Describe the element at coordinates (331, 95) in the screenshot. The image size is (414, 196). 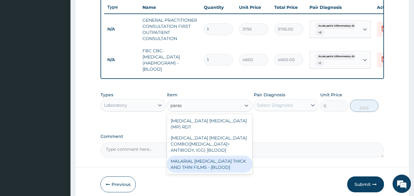
I see `label: Unit Price` at that location.